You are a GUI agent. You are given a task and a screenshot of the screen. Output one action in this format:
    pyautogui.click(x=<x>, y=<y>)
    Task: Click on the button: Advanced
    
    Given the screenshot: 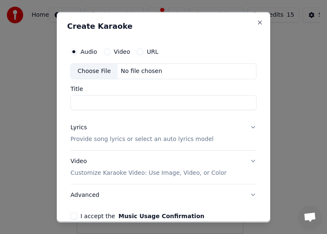 What is the action you would take?
    pyautogui.click(x=164, y=195)
    